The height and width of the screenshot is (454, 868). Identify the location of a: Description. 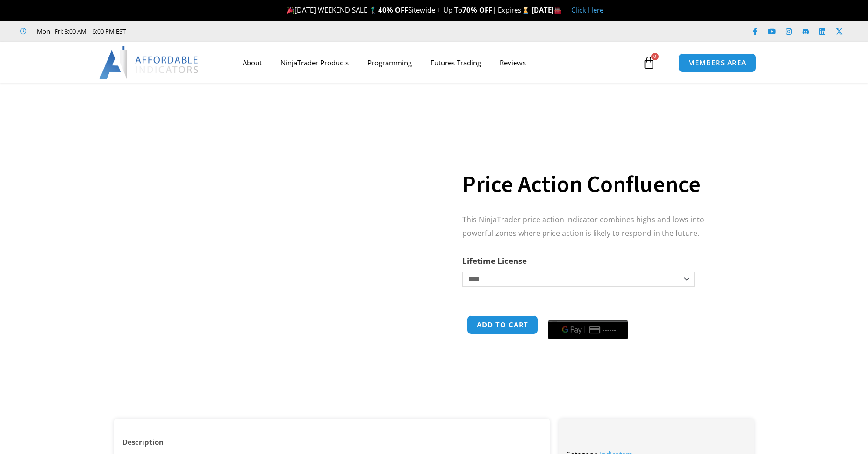
(143, 442).